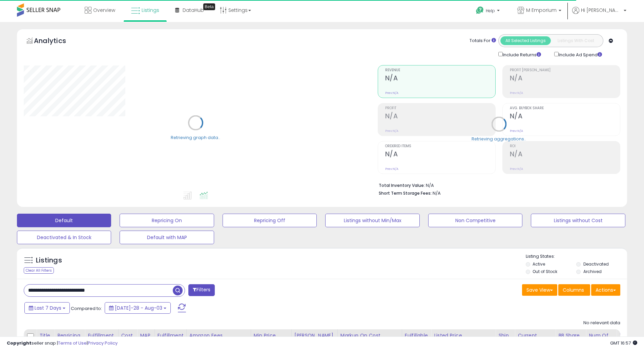  What do you see at coordinates (64, 220) in the screenshot?
I see `button: Default` at bounding box center [64, 220].